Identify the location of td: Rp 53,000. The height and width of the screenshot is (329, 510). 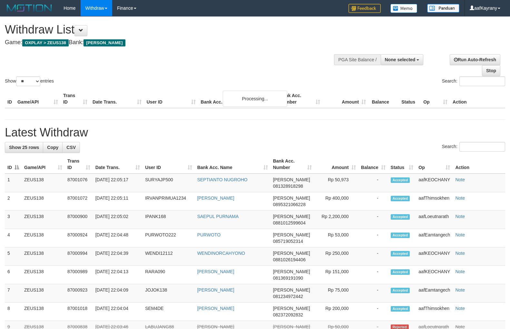
(336, 238).